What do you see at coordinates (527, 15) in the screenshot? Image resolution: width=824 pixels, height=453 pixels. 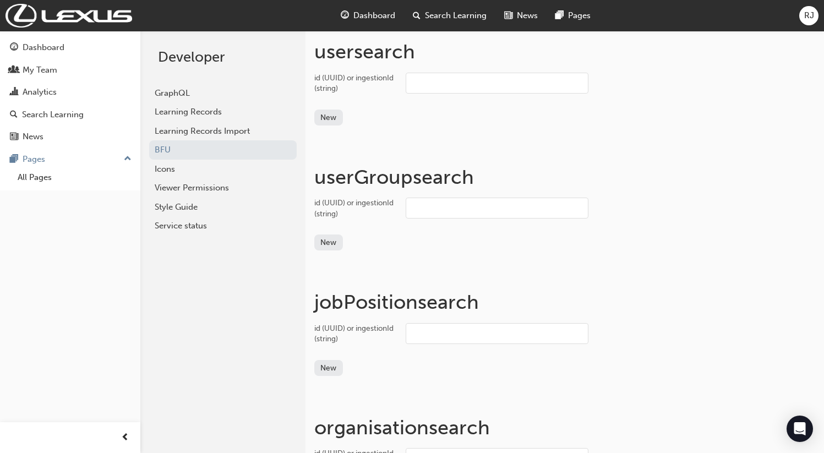 I see `span: News` at bounding box center [527, 15].